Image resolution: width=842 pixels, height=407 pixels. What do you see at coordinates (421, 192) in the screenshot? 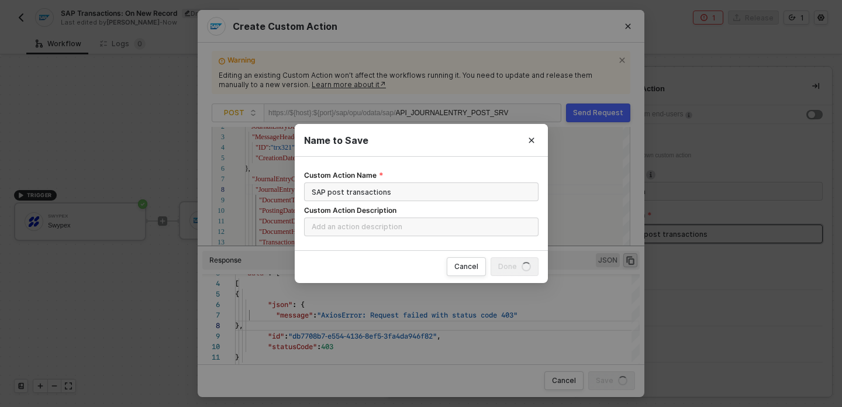
I see `input: Custom Action Name` at bounding box center [421, 192].